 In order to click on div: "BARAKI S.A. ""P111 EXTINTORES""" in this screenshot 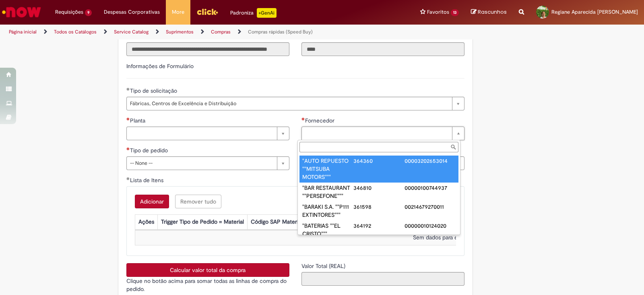, I will do `click(328, 211)`.